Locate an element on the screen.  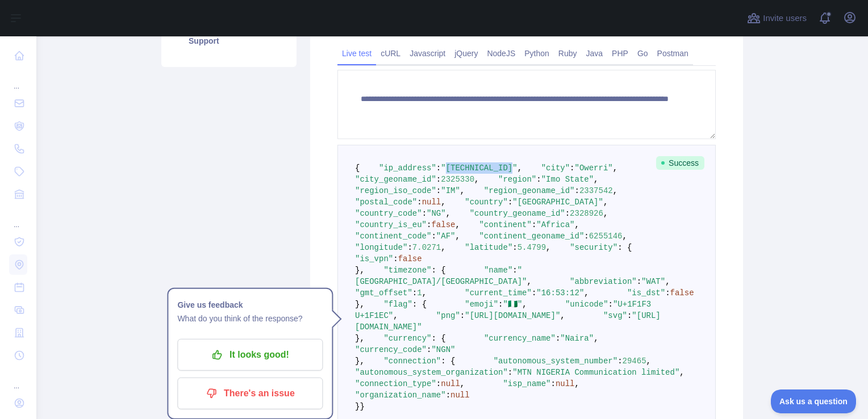
span: "longitude" is located at coordinates (381, 248).